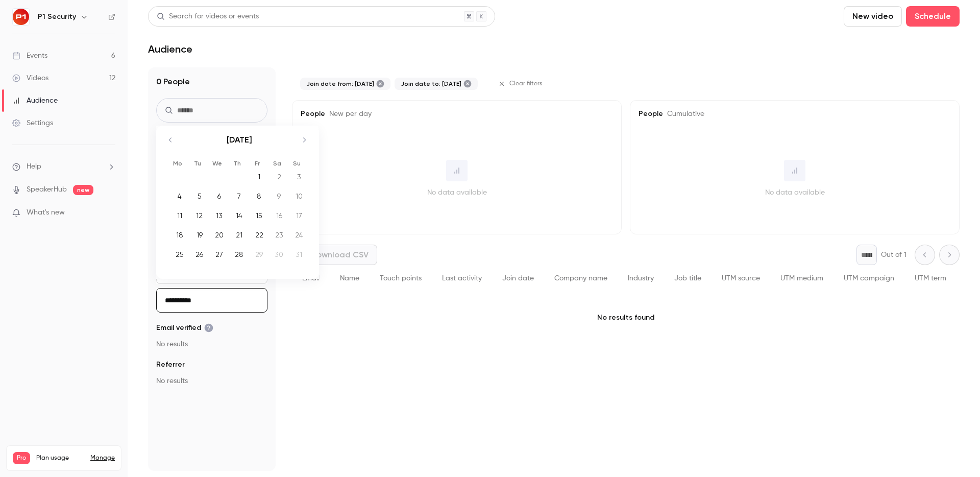  What do you see at coordinates (259, 215) in the screenshot?
I see `div: 15` at bounding box center [259, 215].